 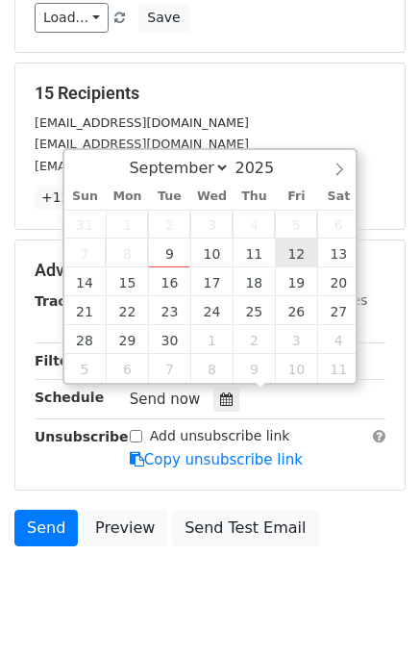 I want to click on span: September 16, 2025, so click(x=169, y=282).